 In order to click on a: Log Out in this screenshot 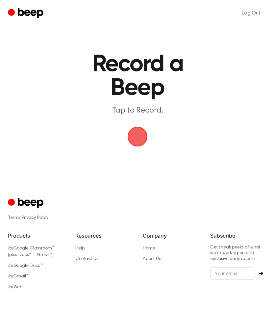, I will do `click(251, 13)`.